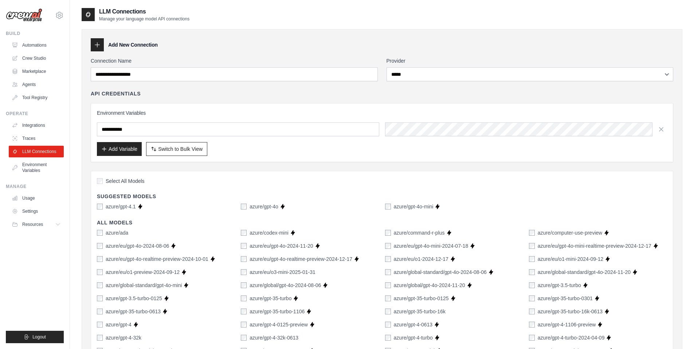 This screenshot has height=349, width=694. I want to click on input: azure/gpt-4-0125-preview, so click(244, 325).